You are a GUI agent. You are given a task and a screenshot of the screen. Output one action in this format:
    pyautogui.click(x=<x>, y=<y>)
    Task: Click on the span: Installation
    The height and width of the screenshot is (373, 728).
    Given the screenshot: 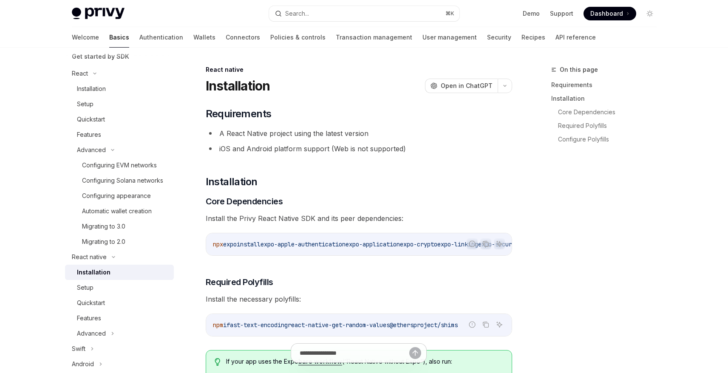 What is the action you would take?
    pyautogui.click(x=231, y=182)
    